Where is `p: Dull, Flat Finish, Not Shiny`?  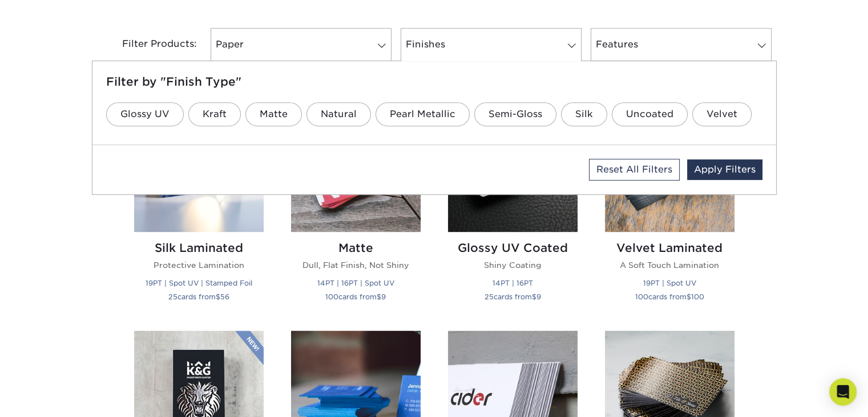 p: Dull, Flat Finish, Not Shiny is located at coordinates (356, 265).